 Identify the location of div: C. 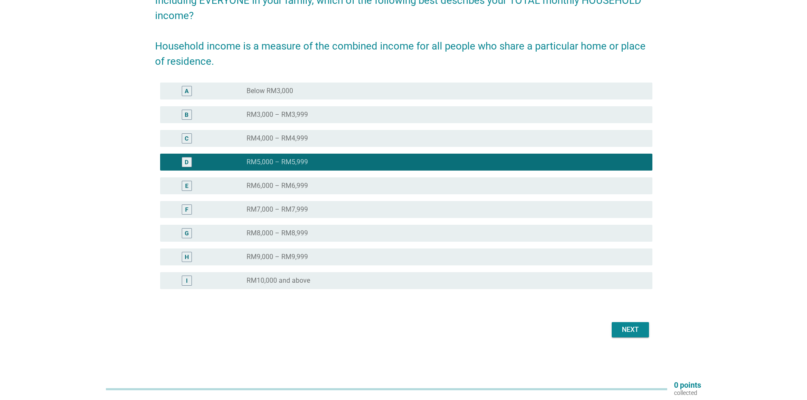
(186, 138).